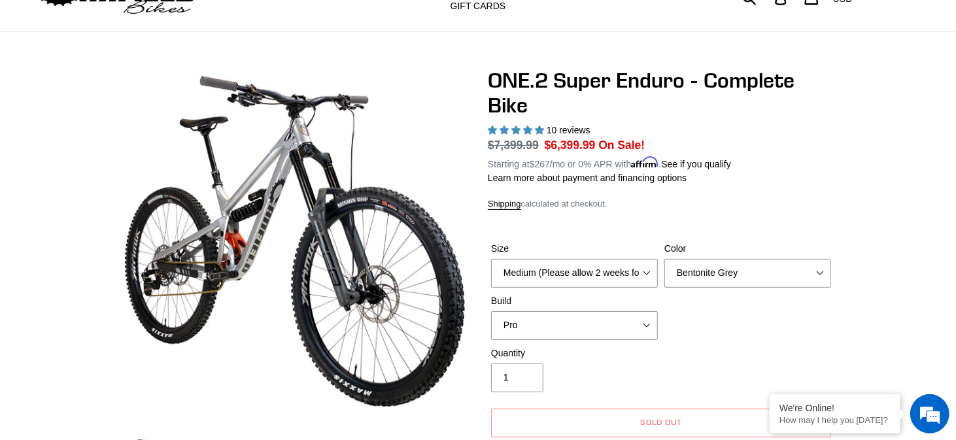 This screenshot has height=440, width=956. What do you see at coordinates (661, 423) in the screenshot?
I see `button: Sold out` at bounding box center [661, 423].